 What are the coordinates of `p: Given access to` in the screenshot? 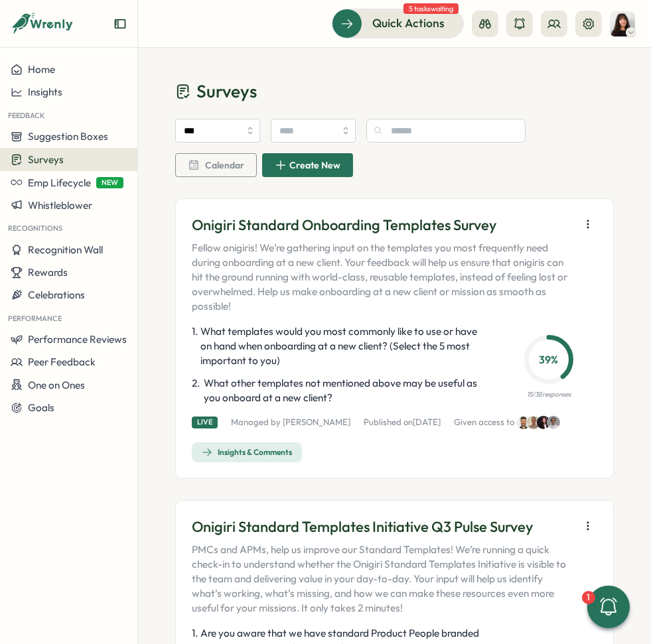 It's located at (483, 422).